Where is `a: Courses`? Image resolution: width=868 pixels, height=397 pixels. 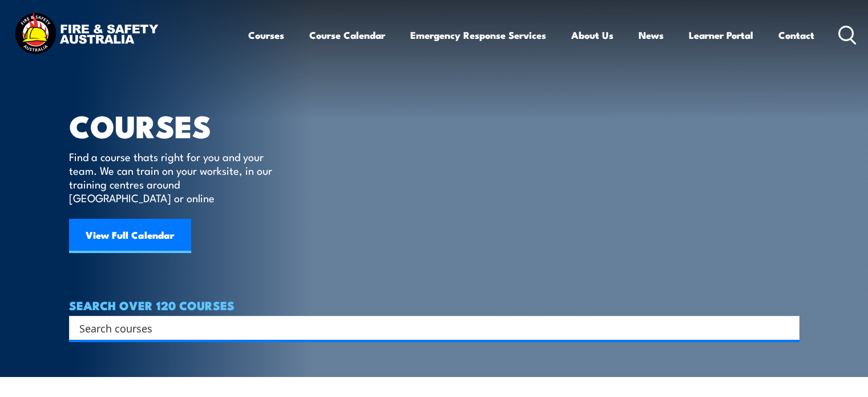 a: Courses is located at coordinates (266, 35).